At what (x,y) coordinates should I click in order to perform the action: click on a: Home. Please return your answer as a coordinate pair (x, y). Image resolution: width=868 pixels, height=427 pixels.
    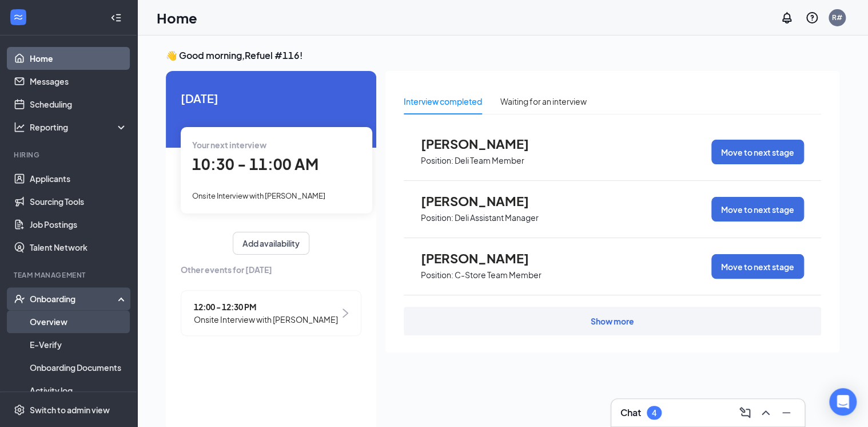
    Looking at the image, I should click on (78, 58).